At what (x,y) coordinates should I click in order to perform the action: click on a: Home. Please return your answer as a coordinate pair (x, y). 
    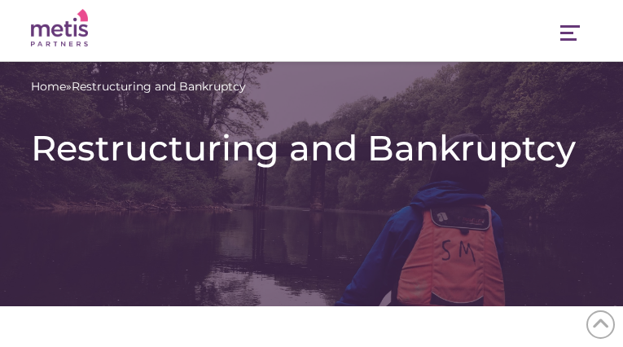
    Looking at the image, I should click on (48, 86).